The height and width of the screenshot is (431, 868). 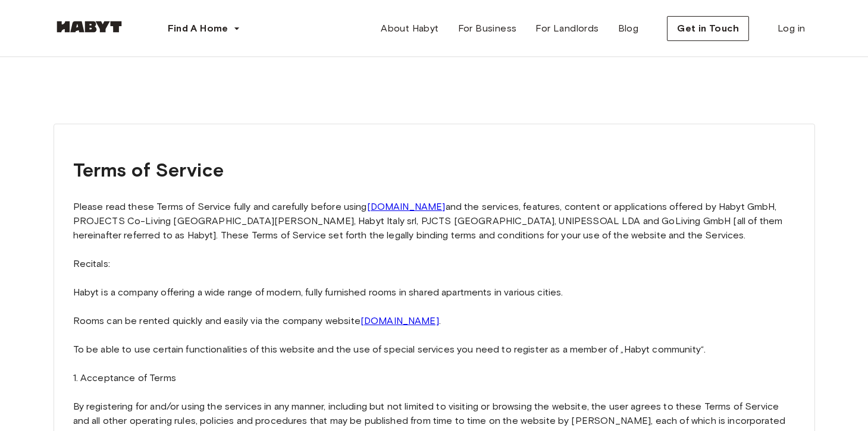 I want to click on span: About Habyt, so click(x=410, y=29).